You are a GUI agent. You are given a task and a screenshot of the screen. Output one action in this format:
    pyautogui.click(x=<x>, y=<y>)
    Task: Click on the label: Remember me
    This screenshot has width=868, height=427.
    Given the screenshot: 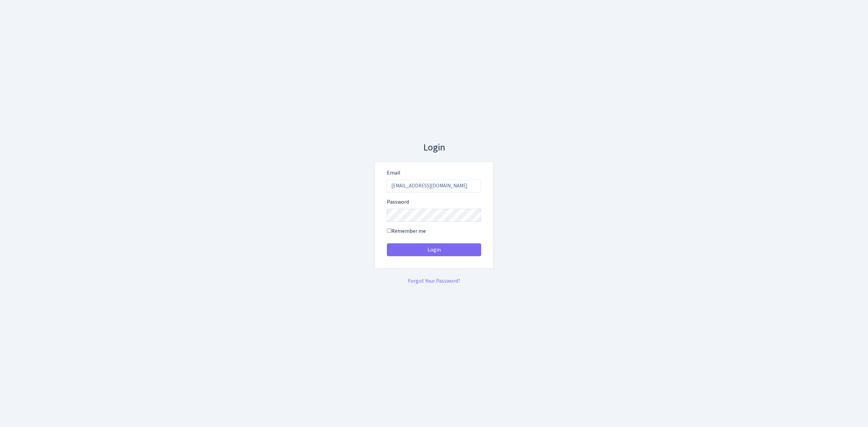 What is the action you would take?
    pyautogui.click(x=406, y=231)
    